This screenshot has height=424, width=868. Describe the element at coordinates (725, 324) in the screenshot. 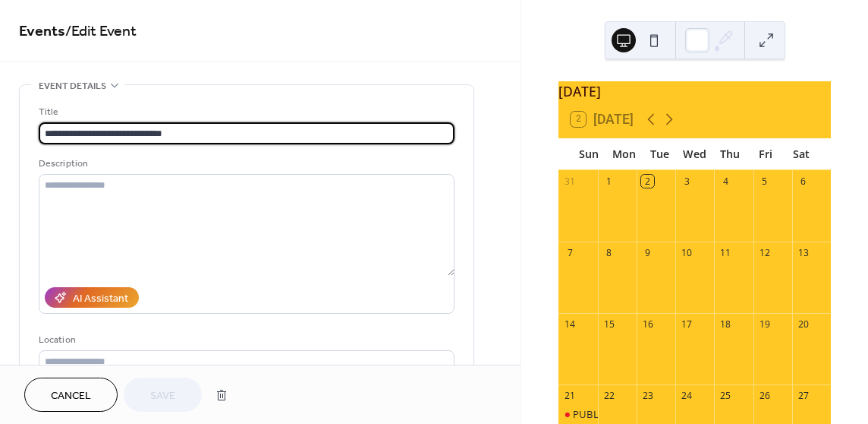

I see `div: 18` at that location.